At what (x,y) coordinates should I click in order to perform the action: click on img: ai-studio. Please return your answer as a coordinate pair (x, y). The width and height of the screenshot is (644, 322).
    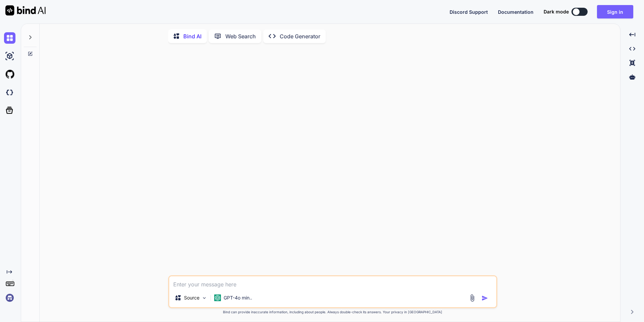
    Looking at the image, I should click on (10, 56).